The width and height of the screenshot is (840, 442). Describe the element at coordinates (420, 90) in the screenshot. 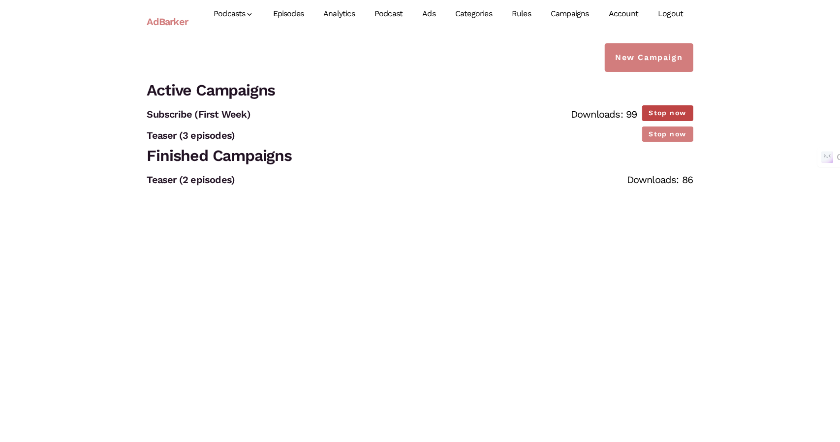

I see `h2: Active Campaigns` at that location.